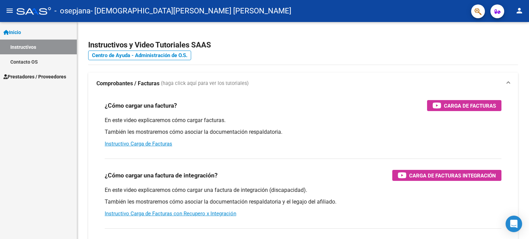 The image size is (529, 239). What do you see at coordinates (303, 45) in the screenshot?
I see `h2: Instructivos y Video Tutoriales SAAS` at bounding box center [303, 45].